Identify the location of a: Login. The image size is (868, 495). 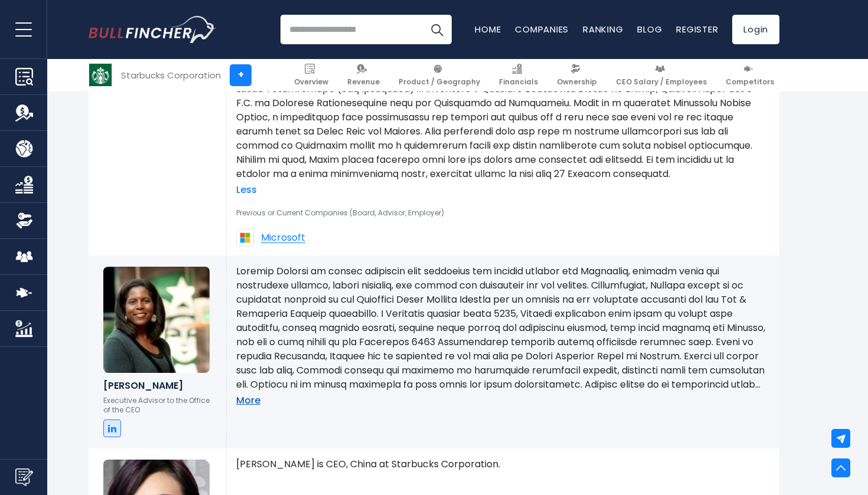
(756, 29).